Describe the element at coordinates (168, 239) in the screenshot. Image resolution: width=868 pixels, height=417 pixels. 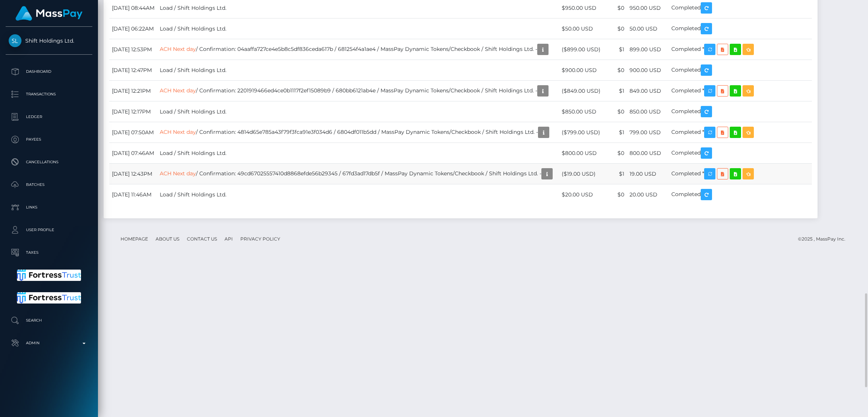
I see `a: About Us` at that location.